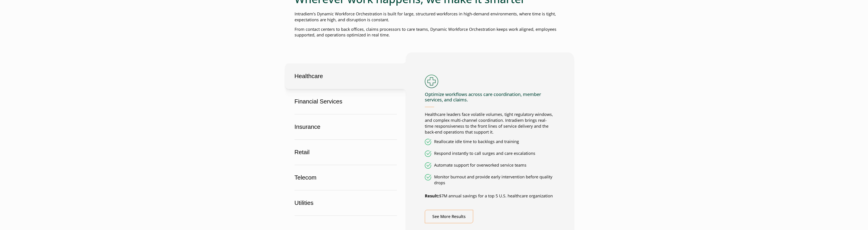  I want to click on li: Reallocate idle time to backlogs and training, so click(490, 142).